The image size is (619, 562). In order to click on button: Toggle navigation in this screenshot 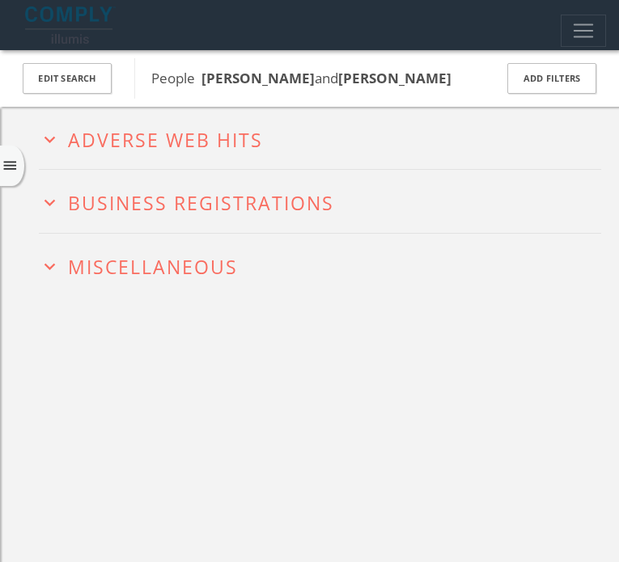, I will do `click(583, 31)`.